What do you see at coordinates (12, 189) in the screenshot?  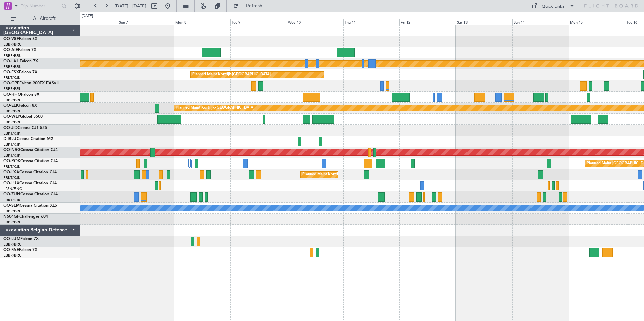 I see `a: LFSN/ENC` at bounding box center [12, 189].